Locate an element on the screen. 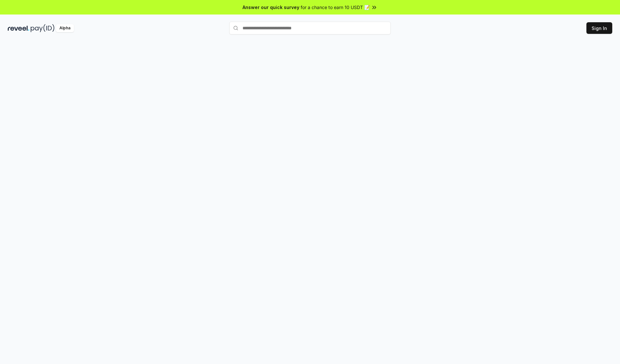  span: Answer our quick survey is located at coordinates (271, 7).